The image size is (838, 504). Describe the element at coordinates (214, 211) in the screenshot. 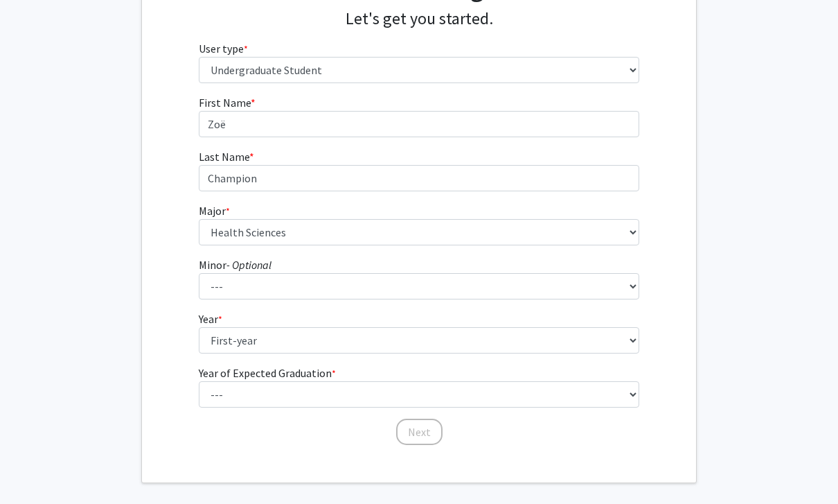

I see `label: Major` at that location.